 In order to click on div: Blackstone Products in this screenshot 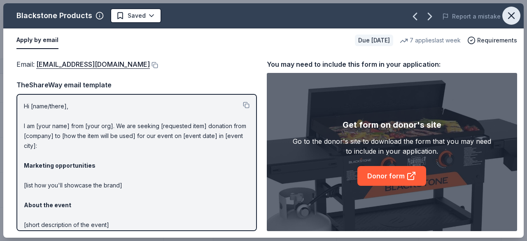, I will do `click(54, 16)`.